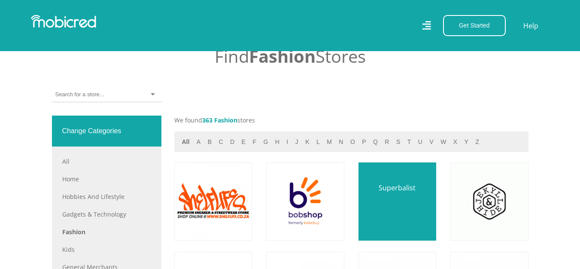 This screenshot has width=580, height=269. I want to click on button: All, so click(186, 142).